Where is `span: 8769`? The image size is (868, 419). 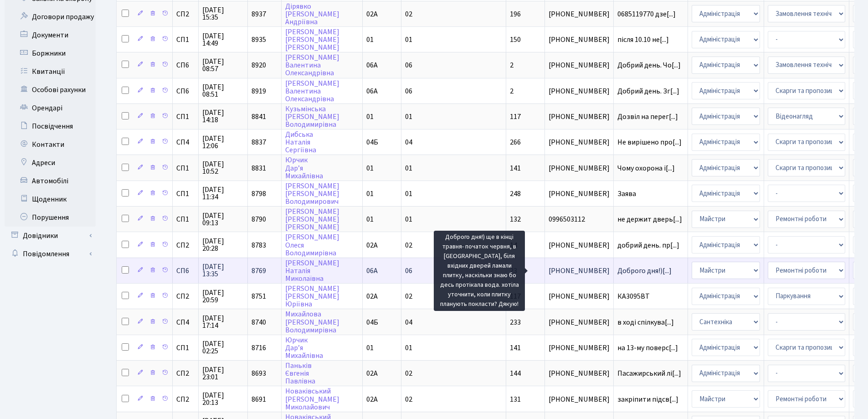
span: 8769 is located at coordinates (258, 270).